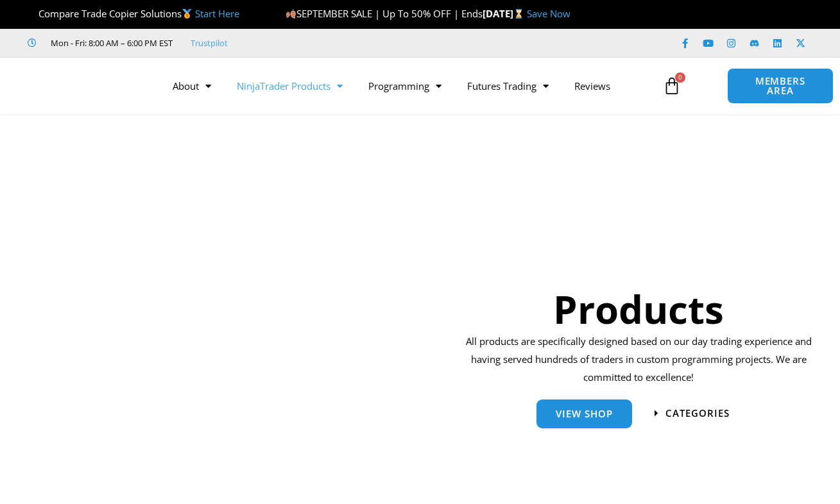  I want to click on span: categories, so click(698, 413).